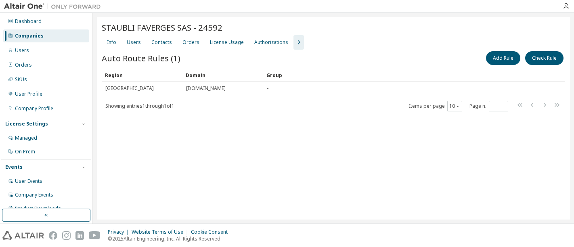 The width and height of the screenshot is (574, 247). What do you see at coordinates (271, 42) in the screenshot?
I see `div: Authorizations` at bounding box center [271, 42].